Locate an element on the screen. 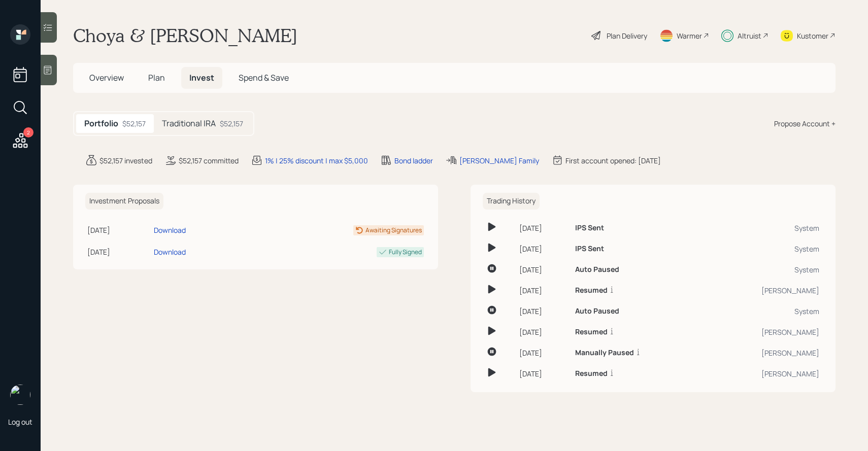 Image resolution: width=868 pixels, height=451 pixels. div: Warmer is located at coordinates (689, 36).